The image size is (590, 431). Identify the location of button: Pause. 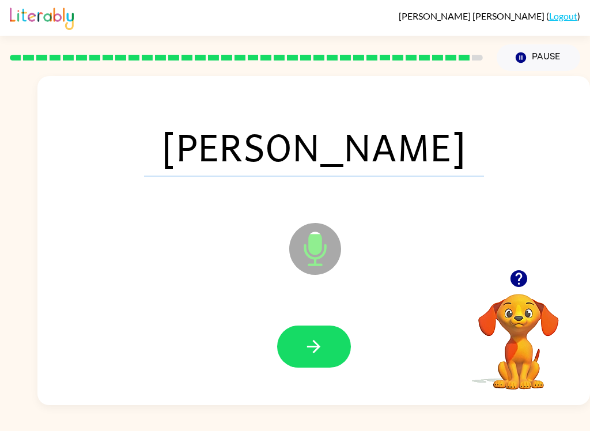
(538, 58).